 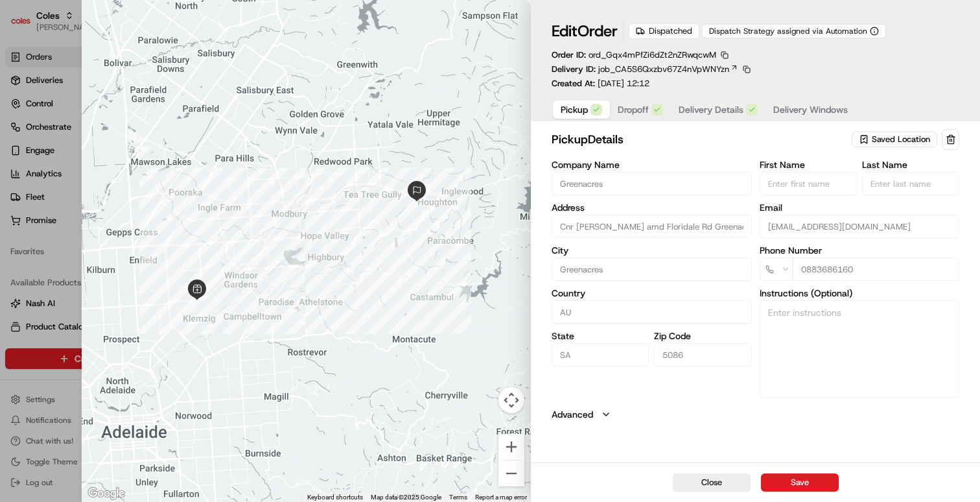 What do you see at coordinates (702, 335) in the screenshot?
I see `label: Zip Code` at bounding box center [702, 335].